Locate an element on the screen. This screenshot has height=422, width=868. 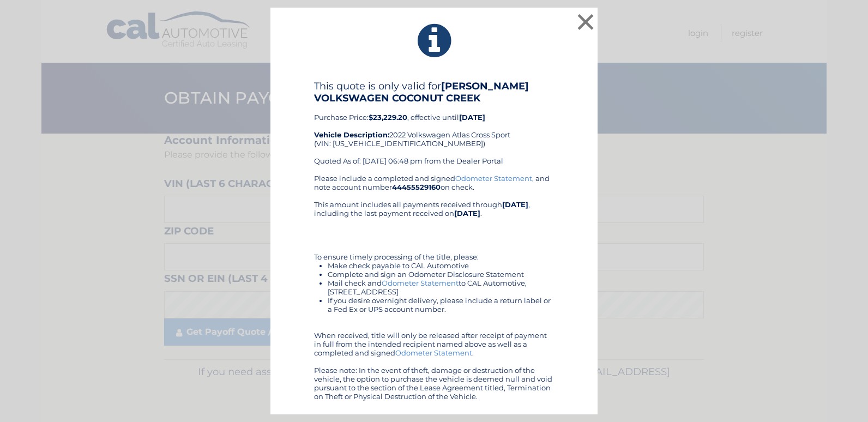
li: If you desire overnight delivery, please include a return label or a Fed Ex or UPS account number. is located at coordinates (440, 305).